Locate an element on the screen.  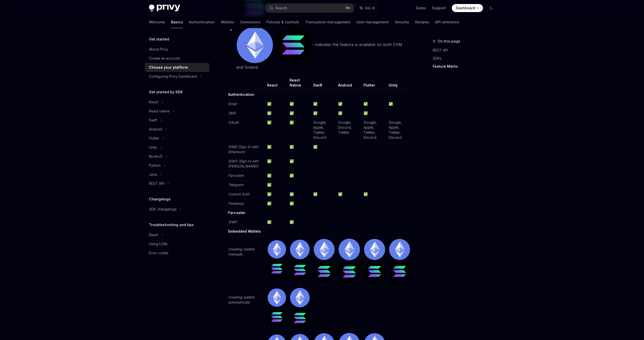
span: On this page is located at coordinates (449, 41).